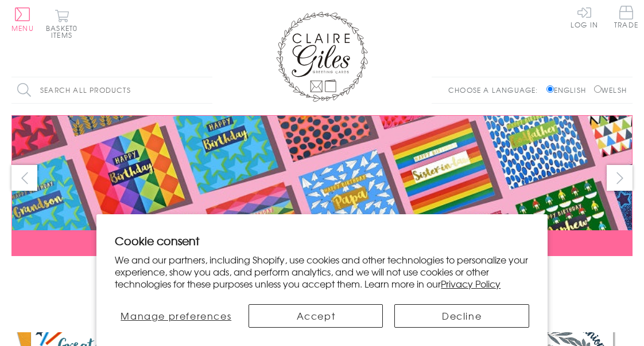 The width and height of the screenshot is (644, 346). What do you see at coordinates (175, 316) in the screenshot?
I see `span: Manage preferences` at bounding box center [175, 316].